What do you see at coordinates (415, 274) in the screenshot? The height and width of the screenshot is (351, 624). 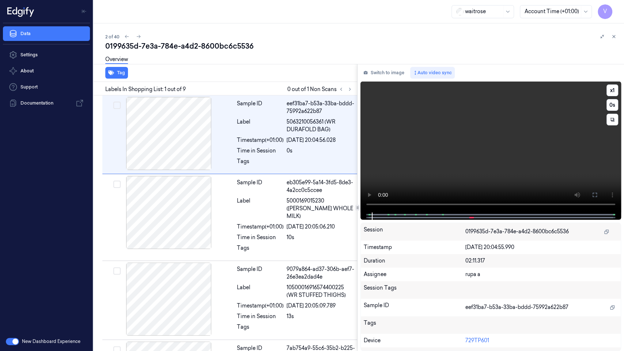 I see `div: Assignee` at bounding box center [415, 274].